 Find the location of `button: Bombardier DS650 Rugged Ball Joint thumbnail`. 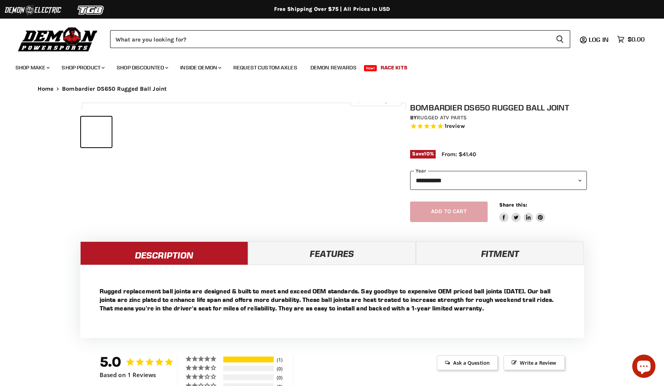

button: Bombardier DS650 Rugged Ball Joint thumbnail is located at coordinates (96, 132).